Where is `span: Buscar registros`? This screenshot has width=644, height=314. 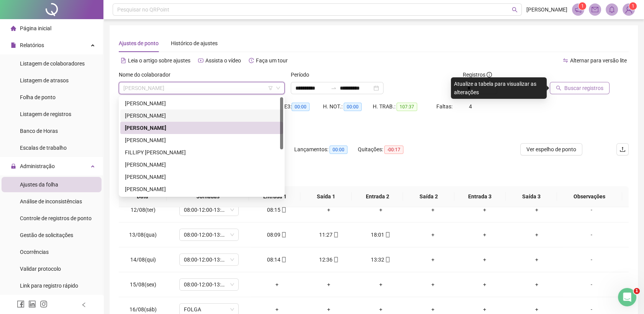 span: Buscar registros is located at coordinates (584, 88).